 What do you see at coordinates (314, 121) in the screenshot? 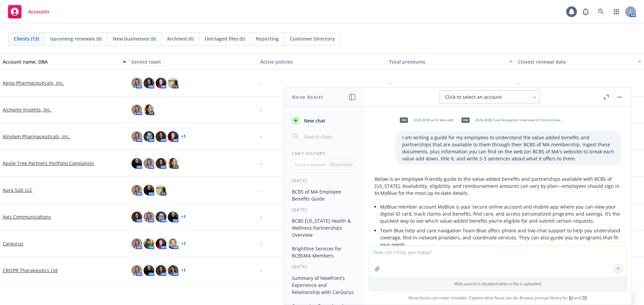
I see `span: New chat` at bounding box center [314, 121].